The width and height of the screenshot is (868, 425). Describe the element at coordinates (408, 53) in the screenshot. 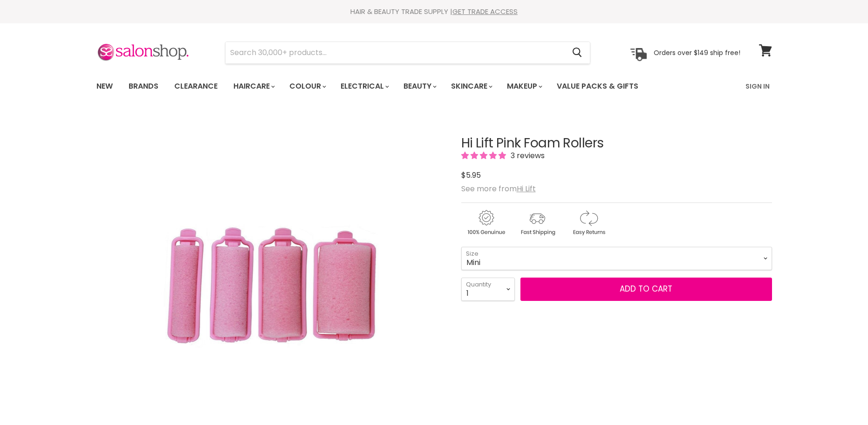

I see `form: Product` at that location.